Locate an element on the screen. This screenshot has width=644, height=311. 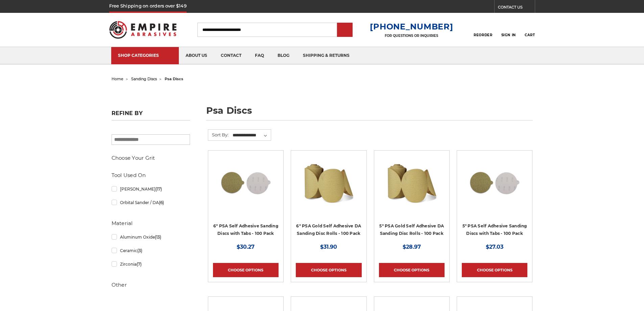
div: Tool Used On is located at coordinates (151, 175).